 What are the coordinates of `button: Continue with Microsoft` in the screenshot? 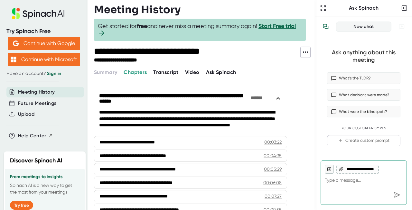 It's located at (44, 60).